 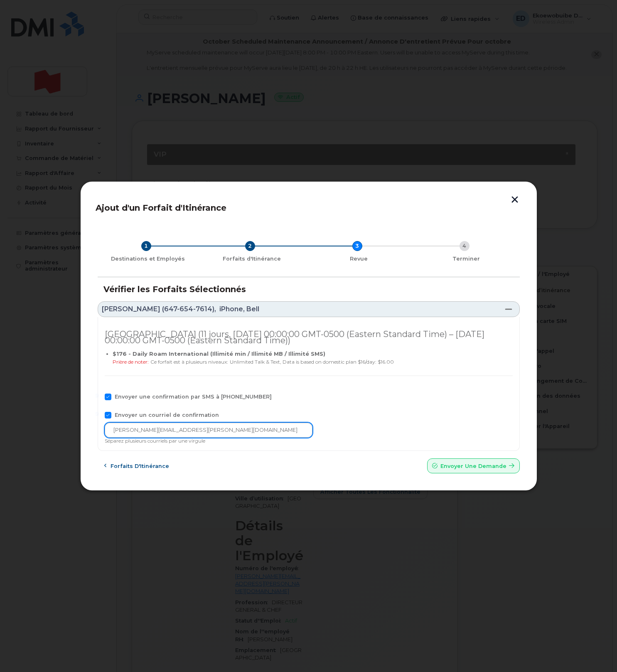 What do you see at coordinates (208, 430) in the screenshot?
I see `input: Saisissez l'e-mail de confirmation` at bounding box center [208, 430].